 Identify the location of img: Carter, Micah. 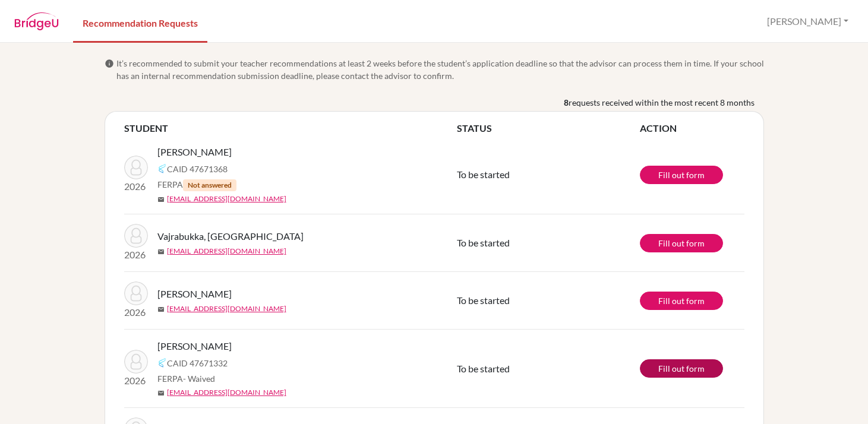
(136, 293).